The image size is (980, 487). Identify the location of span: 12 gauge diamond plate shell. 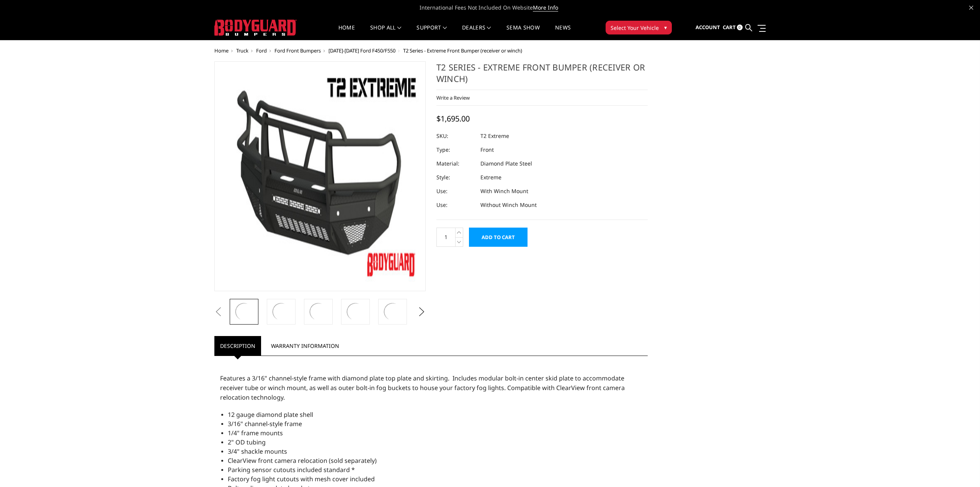
(270, 415).